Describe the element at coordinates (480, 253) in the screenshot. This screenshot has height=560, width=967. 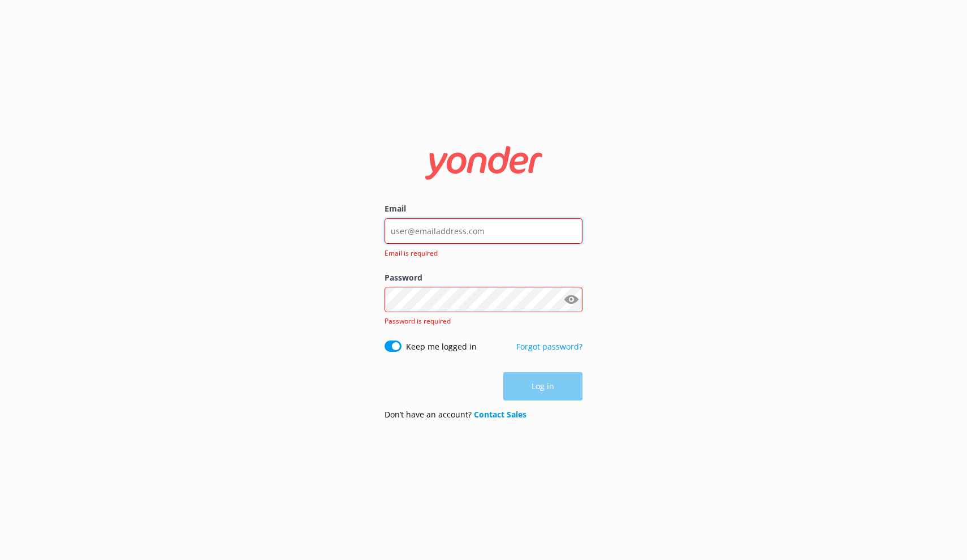
I see `span: Email is required` at that location.